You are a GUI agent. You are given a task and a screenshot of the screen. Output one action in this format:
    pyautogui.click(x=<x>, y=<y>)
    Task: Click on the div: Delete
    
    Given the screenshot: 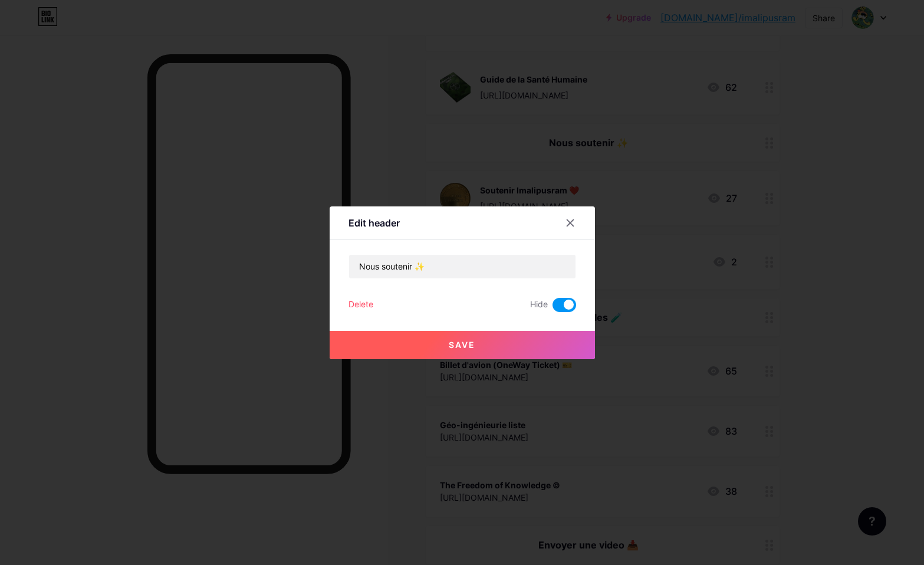 What is the action you would take?
    pyautogui.click(x=361, y=305)
    